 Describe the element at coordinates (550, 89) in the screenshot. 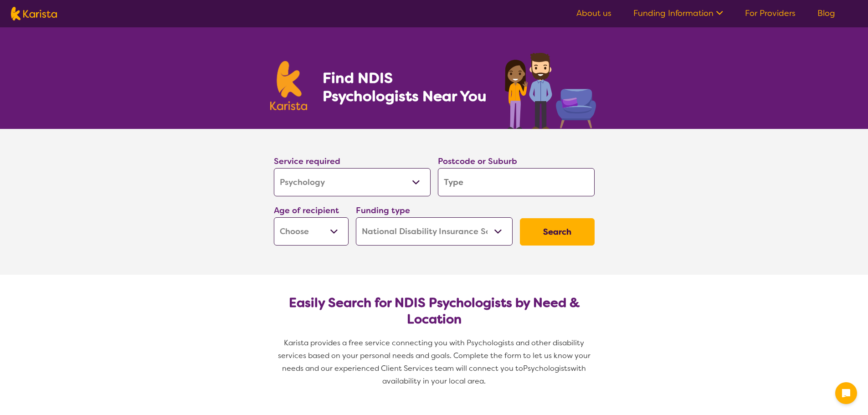

I see `img: psychology` at that location.